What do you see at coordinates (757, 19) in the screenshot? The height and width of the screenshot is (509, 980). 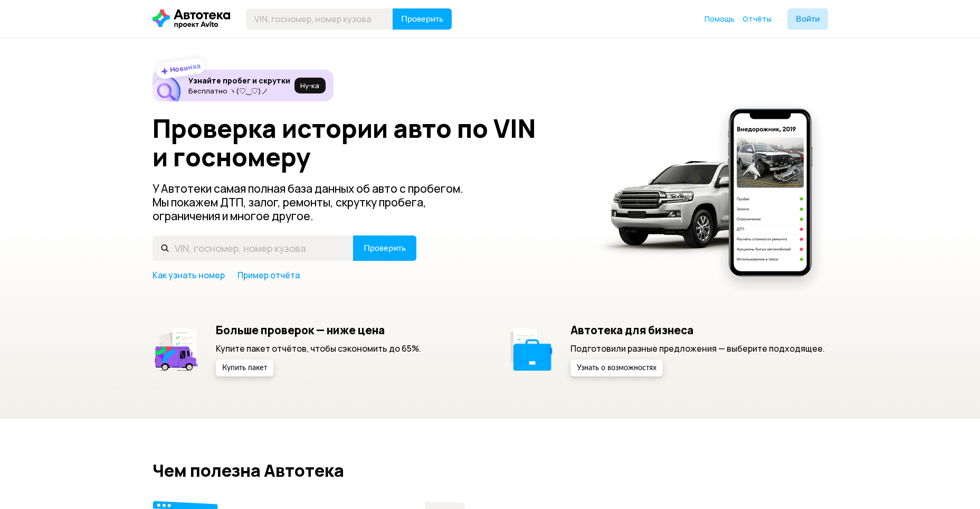 I see `span: Отчёты` at bounding box center [757, 19].